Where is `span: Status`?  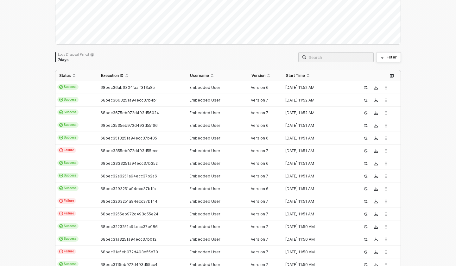
span: Status is located at coordinates (65, 76).